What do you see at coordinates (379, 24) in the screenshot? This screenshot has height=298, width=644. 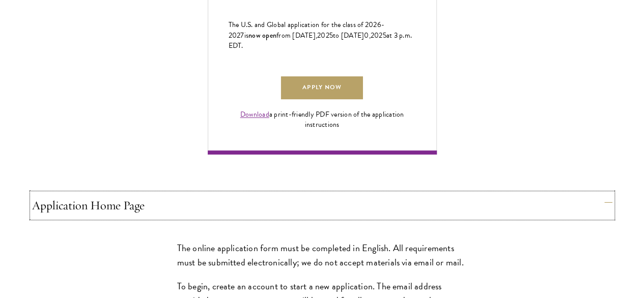 I see `span: 6` at bounding box center [379, 24].